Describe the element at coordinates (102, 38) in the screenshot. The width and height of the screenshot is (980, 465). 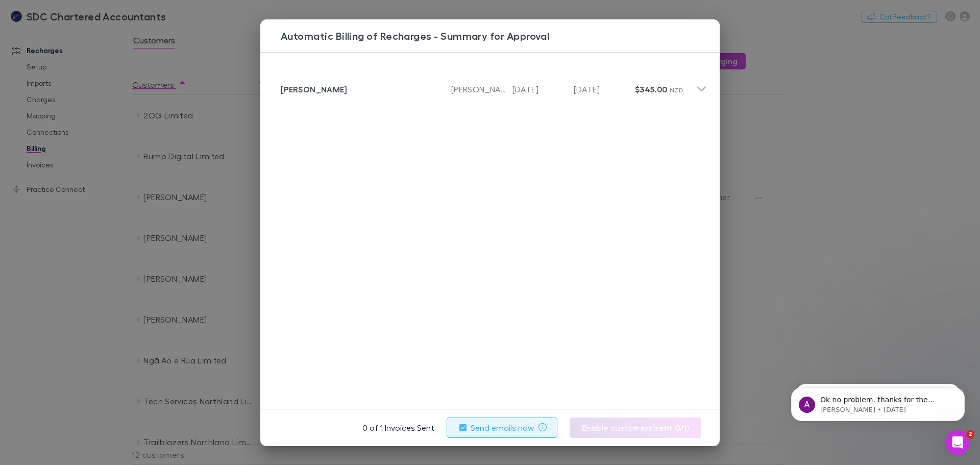
I see `div: message notification from Alex, 1w ago. Ok no problem. thanks for the update.` at that location.